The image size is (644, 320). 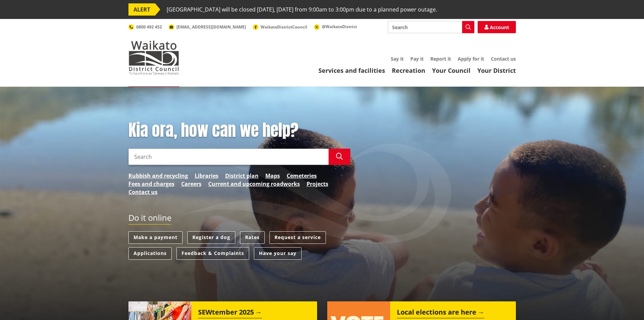 What do you see at coordinates (240, 130) in the screenshot?
I see `h1: Kia ora, how can we help?` at bounding box center [240, 130].